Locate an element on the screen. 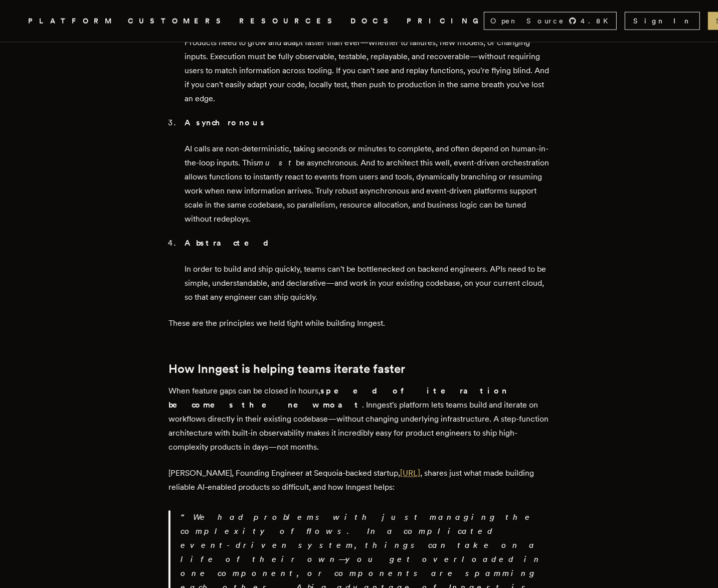 This screenshot has width=718, height=588. span: 4.8 K is located at coordinates (597, 21).